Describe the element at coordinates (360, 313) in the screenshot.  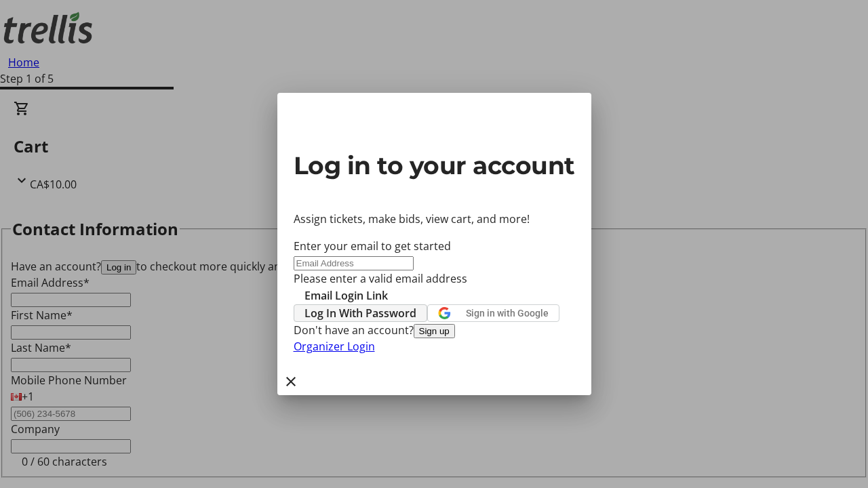
I see `span: Log In With Password` at that location.